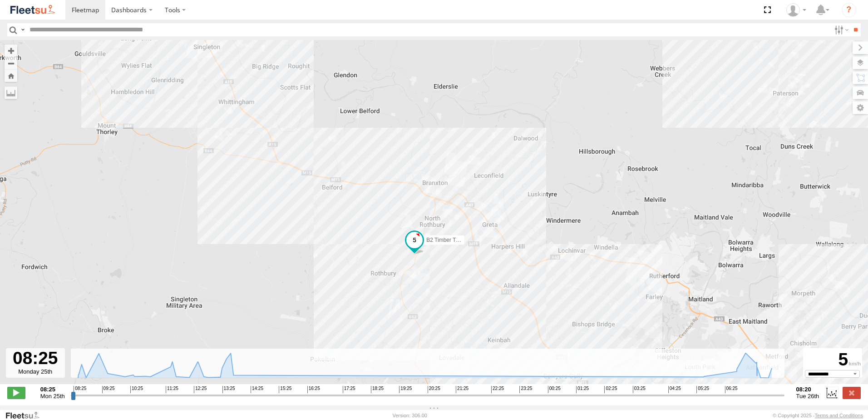 Image resolution: width=868 pixels, height=420 pixels. What do you see at coordinates (839, 415) in the screenshot?
I see `a: Terms and Conditions` at bounding box center [839, 415].